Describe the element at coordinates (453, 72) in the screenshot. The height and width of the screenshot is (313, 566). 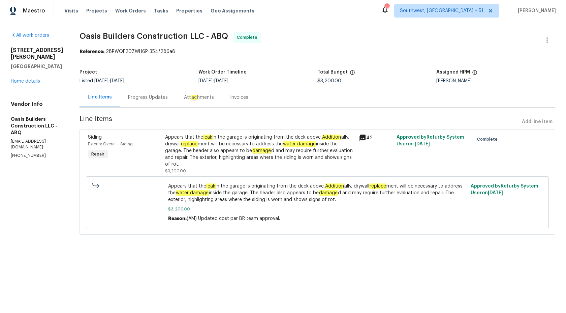
I see `h5: Assigned HPM` at that location.